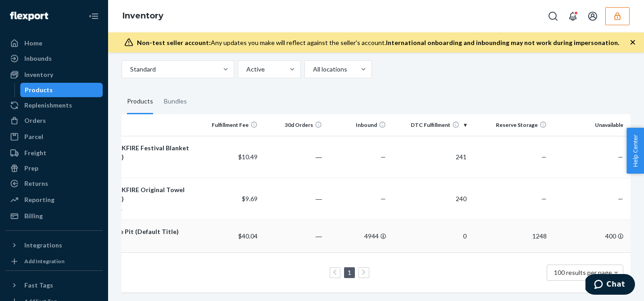 The height and width of the screenshot is (301, 644). Describe the element at coordinates (39, 200) in the screenshot. I see `div: Reporting` at that location.